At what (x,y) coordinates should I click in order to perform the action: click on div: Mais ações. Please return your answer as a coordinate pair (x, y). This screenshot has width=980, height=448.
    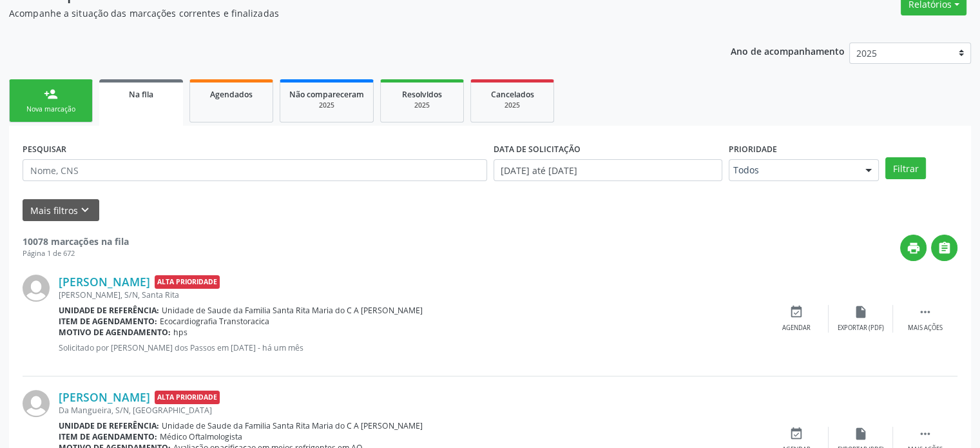
    Looking at the image, I should click on (926, 328).